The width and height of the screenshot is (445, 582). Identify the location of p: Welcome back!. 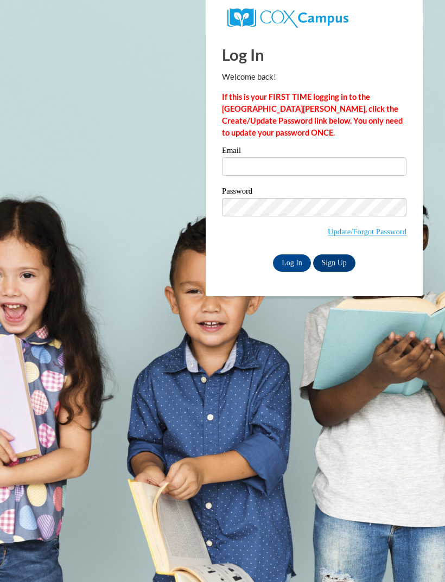
(314, 77).